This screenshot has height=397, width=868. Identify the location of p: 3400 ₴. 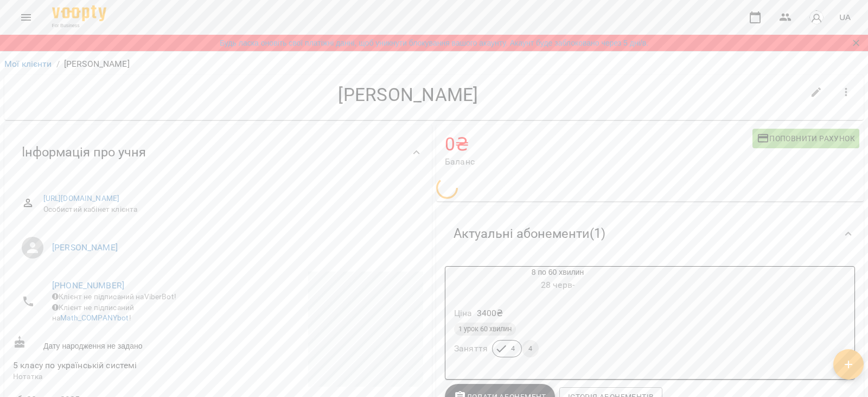
(490, 313).